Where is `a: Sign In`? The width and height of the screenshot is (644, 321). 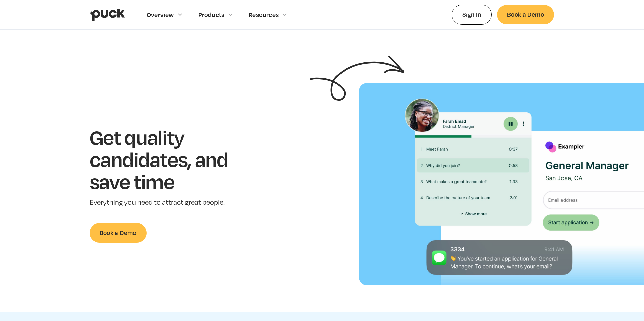
a: Sign In is located at coordinates (471, 15).